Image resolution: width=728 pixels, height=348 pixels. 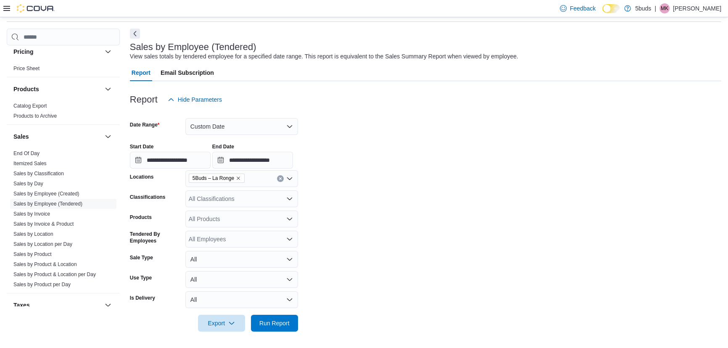 I want to click on label: Products, so click(x=141, y=217).